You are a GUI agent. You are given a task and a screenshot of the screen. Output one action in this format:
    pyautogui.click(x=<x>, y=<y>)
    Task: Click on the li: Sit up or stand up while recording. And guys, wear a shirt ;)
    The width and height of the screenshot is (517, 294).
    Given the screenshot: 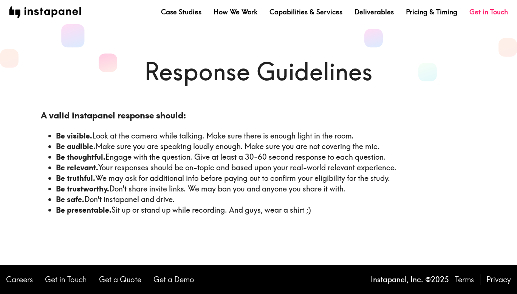 What is the action you would take?
    pyautogui.click(x=266, y=210)
    